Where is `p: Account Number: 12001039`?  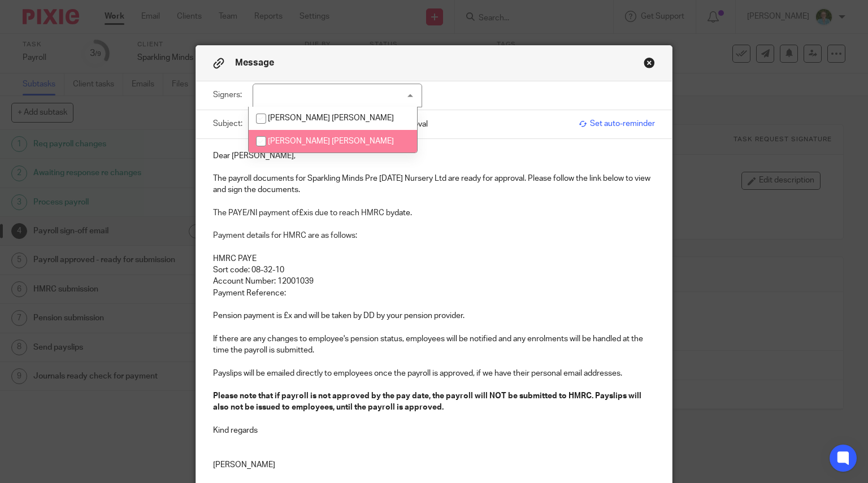
p: Account Number: 12001039 is located at coordinates (434, 281).